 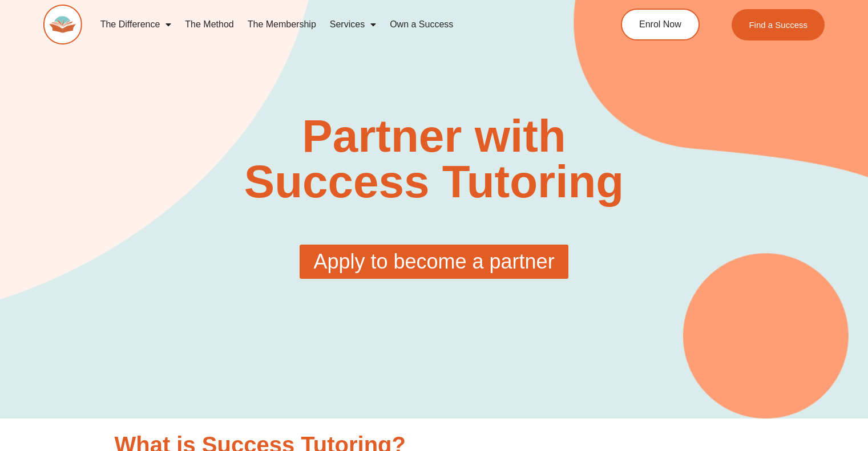 I want to click on a: The Difference, so click(x=136, y=24).